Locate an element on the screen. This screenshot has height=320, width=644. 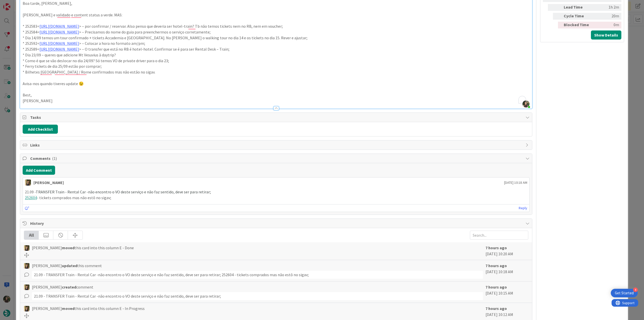
a: 252604 is located at coordinates (31, 197).